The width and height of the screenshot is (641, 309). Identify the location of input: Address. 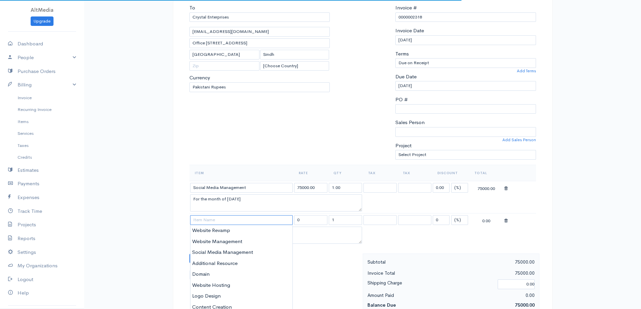
(260, 43).